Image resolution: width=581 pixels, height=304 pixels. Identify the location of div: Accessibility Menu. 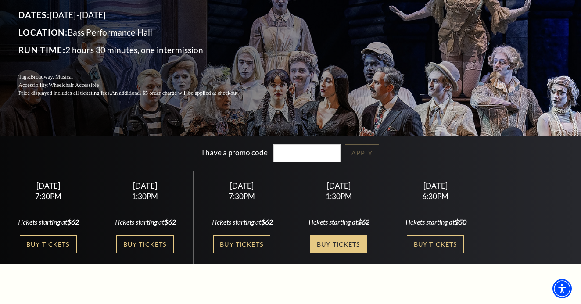
(562, 289).